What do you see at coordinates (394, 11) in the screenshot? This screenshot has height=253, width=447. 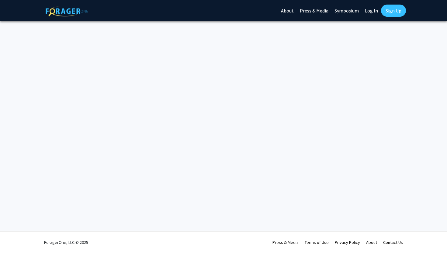 I see `a: Sign Up` at bounding box center [394, 11].